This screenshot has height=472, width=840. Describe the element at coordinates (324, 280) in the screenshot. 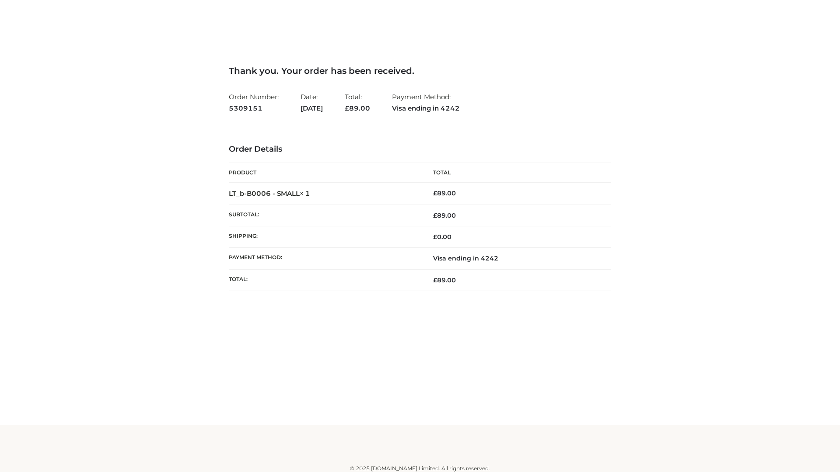

I see `th: Total:` at that location.